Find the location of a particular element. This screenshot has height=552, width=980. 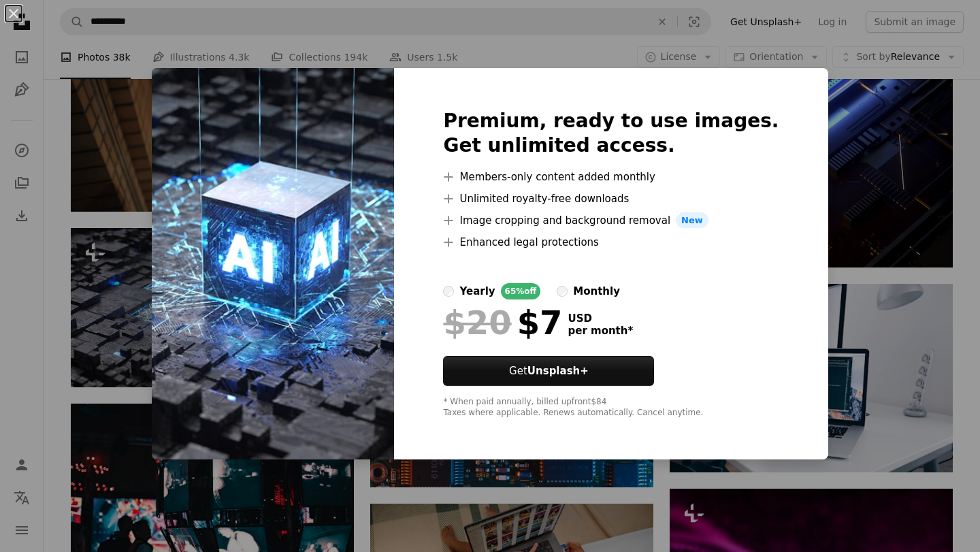

div: yearly is located at coordinates (477, 291).